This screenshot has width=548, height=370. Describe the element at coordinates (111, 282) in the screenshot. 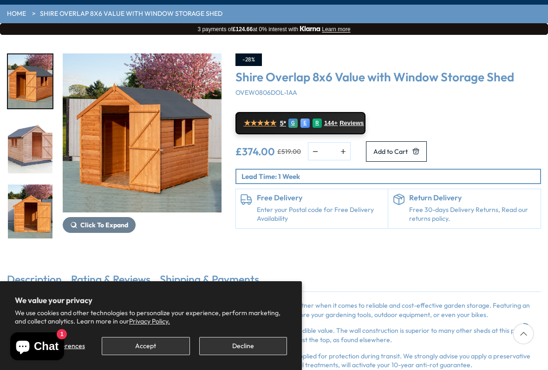

I see `a: Rating & Reviews` at that location.